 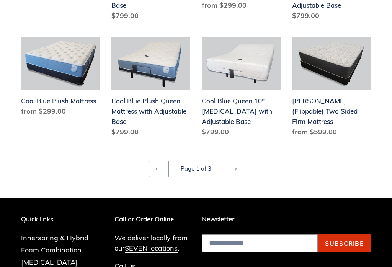 What do you see at coordinates (151, 88) in the screenshot?
I see `a: Cool Blue Plush Queen Mattress with Adjustable Base` at bounding box center [151, 88].